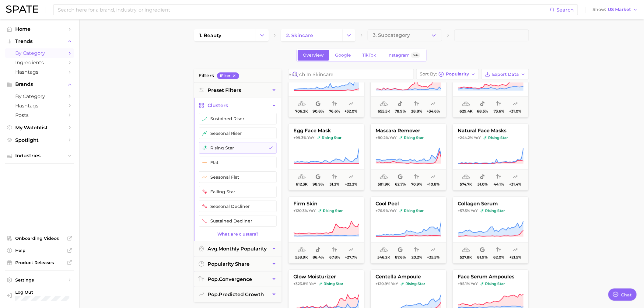  What do you see at coordinates (40, 238) in the screenshot?
I see `span: Onboarding Videos` at bounding box center [40, 238].